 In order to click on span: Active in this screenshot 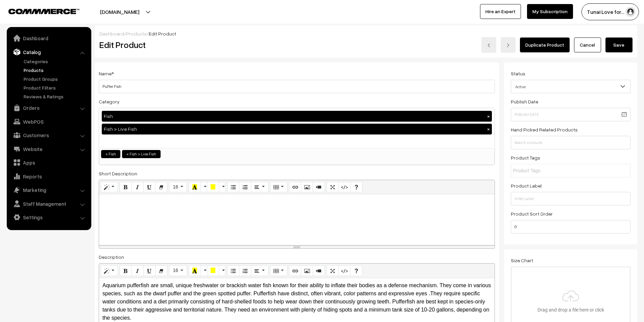, I will do `click(570, 87)`.